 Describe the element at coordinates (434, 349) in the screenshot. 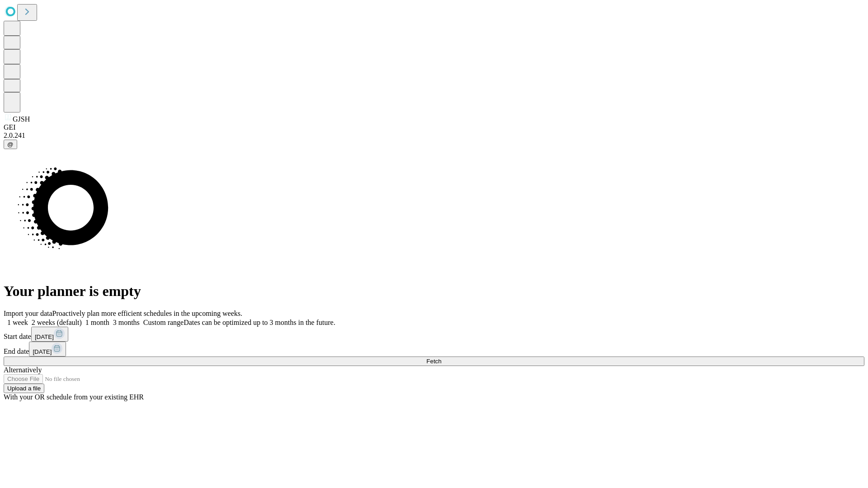

I see `div: End date` at that location.